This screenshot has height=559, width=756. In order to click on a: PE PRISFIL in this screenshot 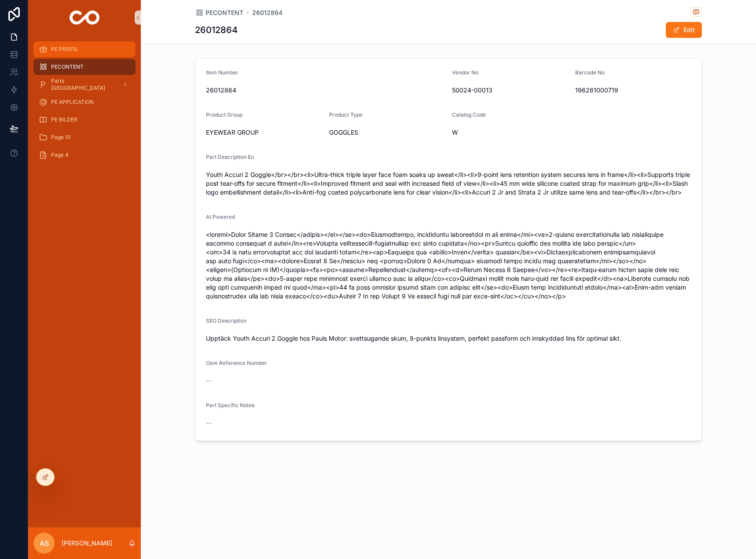, I will do `click(85, 49)`.